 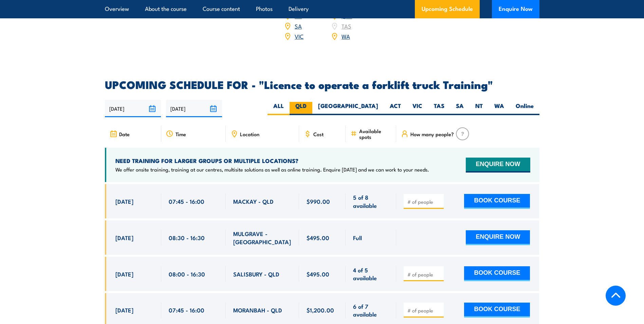 What do you see at coordinates (417, 108) in the screenshot?
I see `label: VIC` at bounding box center [417, 108].